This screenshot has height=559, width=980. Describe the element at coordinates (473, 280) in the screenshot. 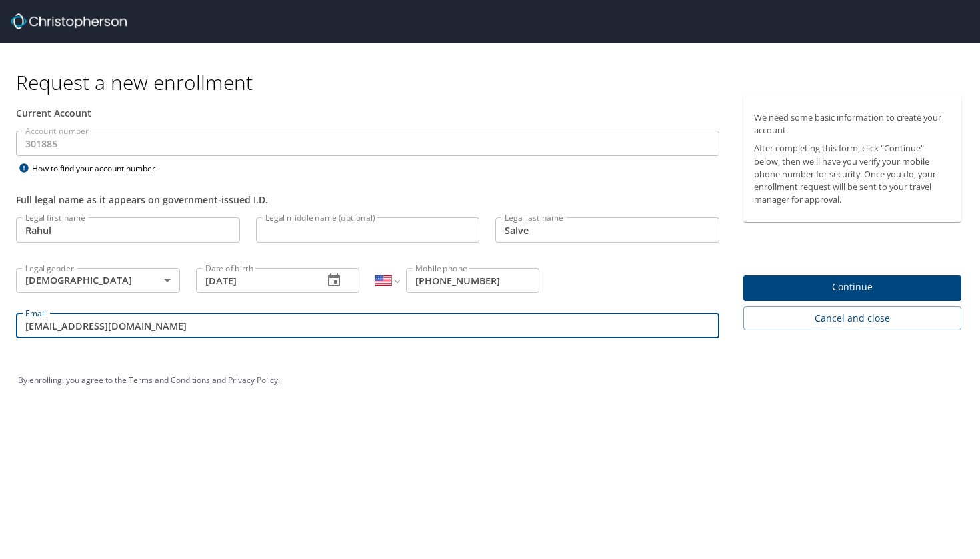

I see `input: Enter phone number` at that location.